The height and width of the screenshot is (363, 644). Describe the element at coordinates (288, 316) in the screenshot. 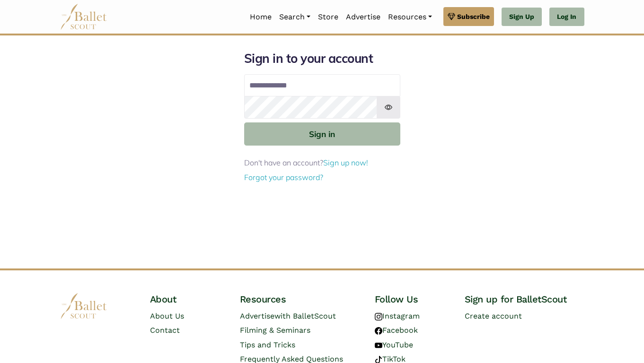

I see `a: Advertisewith BalletScout` at that location.